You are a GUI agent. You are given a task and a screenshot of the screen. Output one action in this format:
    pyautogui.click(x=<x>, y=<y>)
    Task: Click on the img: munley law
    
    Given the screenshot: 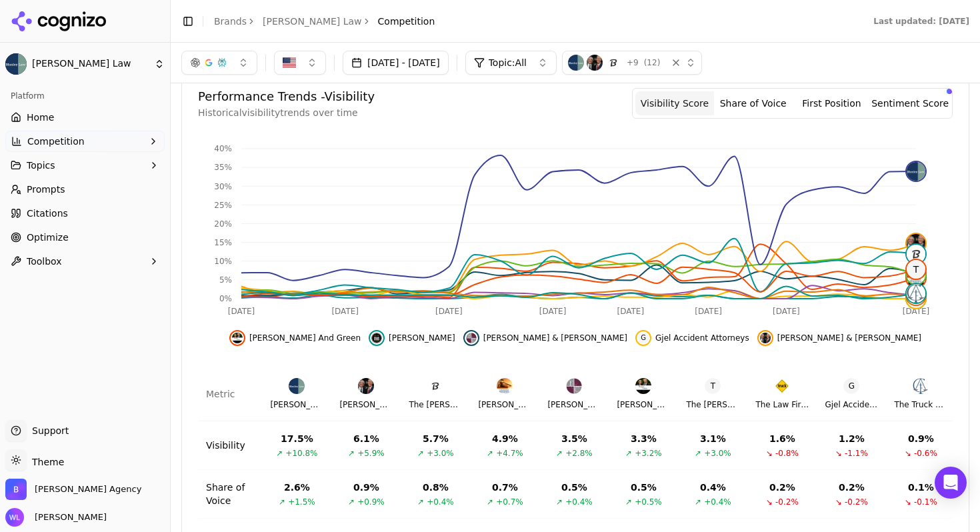 What is the action you would take?
    pyautogui.click(x=916, y=171)
    